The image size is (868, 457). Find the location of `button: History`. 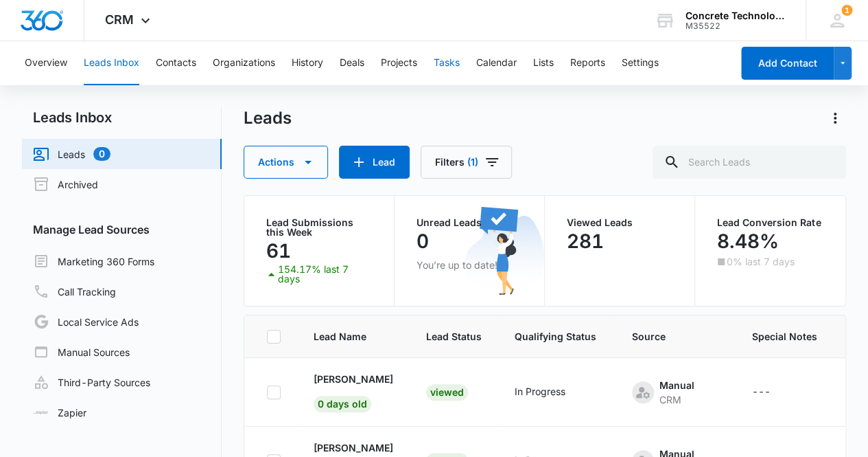

button: History is located at coordinates (307, 64).